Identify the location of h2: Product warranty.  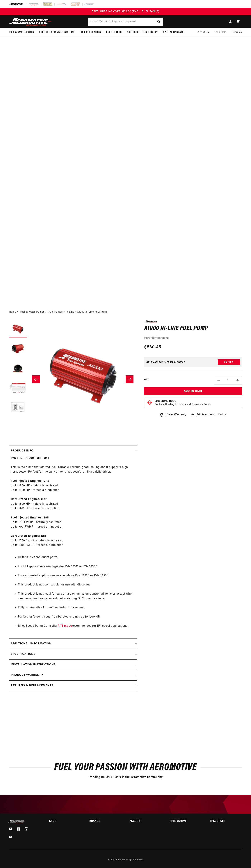
(27, 675).